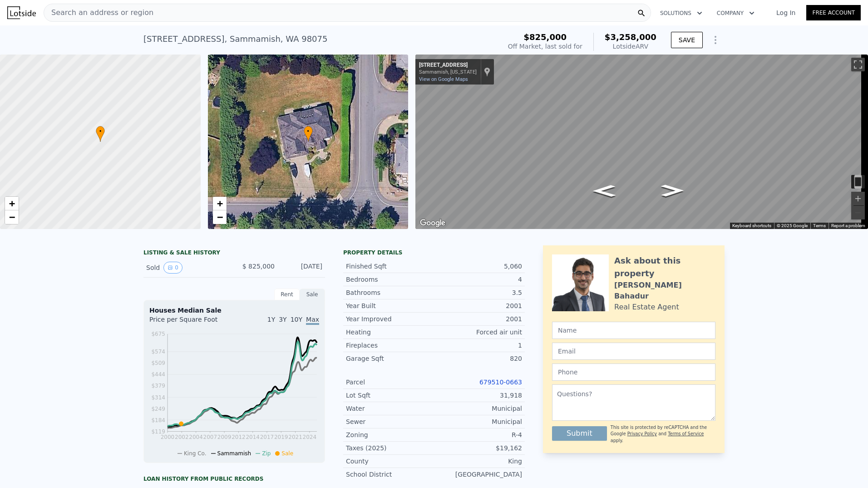 The image size is (868, 488). Describe the element at coordinates (158, 432) in the screenshot. I see `tspan: $119` at that location.